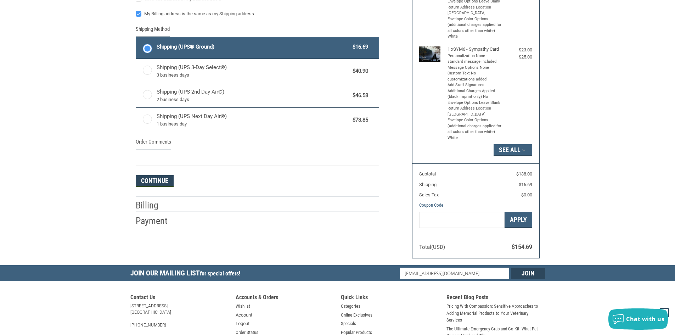 The width and height of the screenshot is (675, 335). Describe the element at coordinates (428, 194) in the screenshot. I see `span: Sales Tax` at that location.